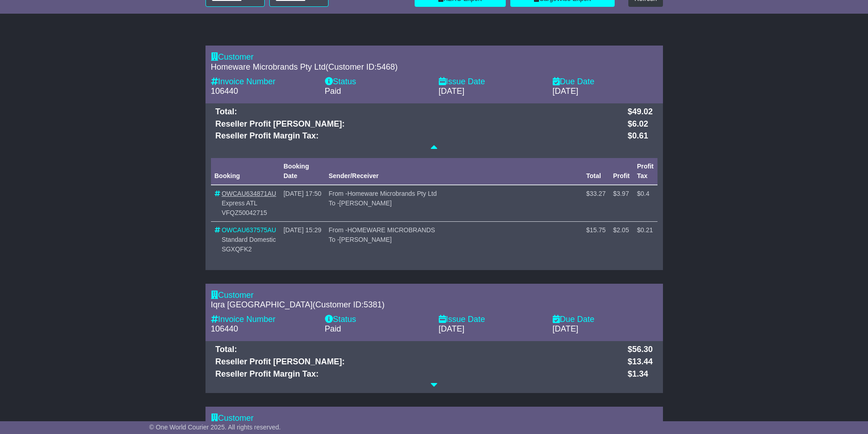  I want to click on th: Booking, so click(245, 171).